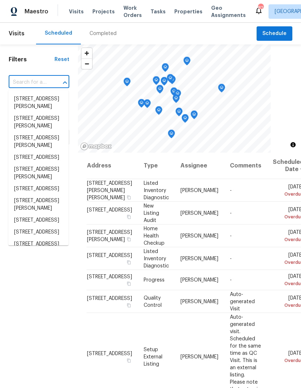 The image size is (301, 388). I want to click on span: Properties, so click(189, 12).